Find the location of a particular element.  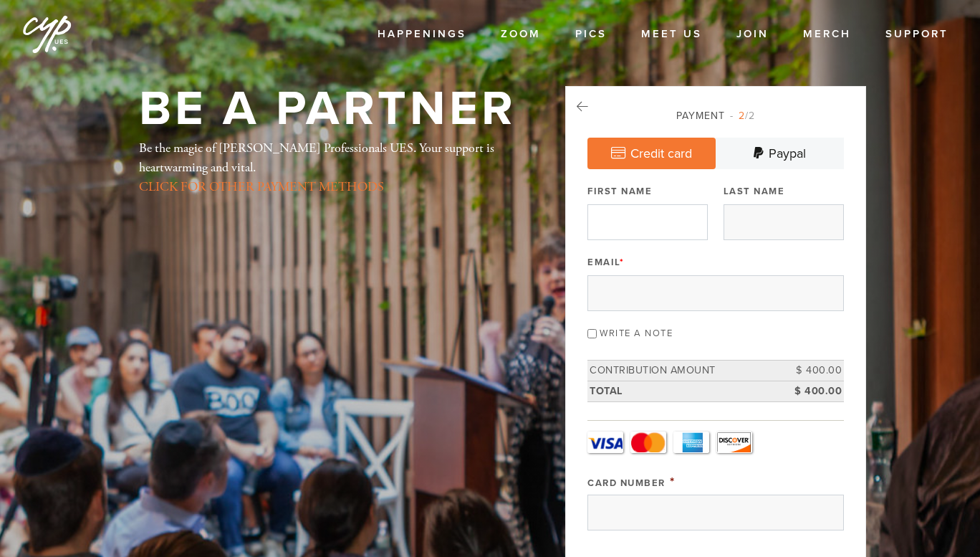

a: Discover is located at coordinates (734, 442).